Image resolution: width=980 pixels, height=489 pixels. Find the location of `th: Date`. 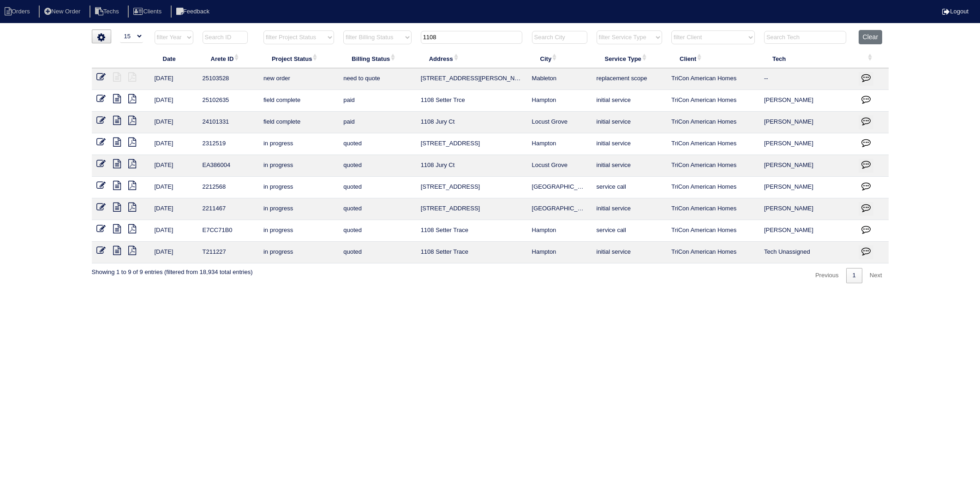

th: Date is located at coordinates (174, 58).